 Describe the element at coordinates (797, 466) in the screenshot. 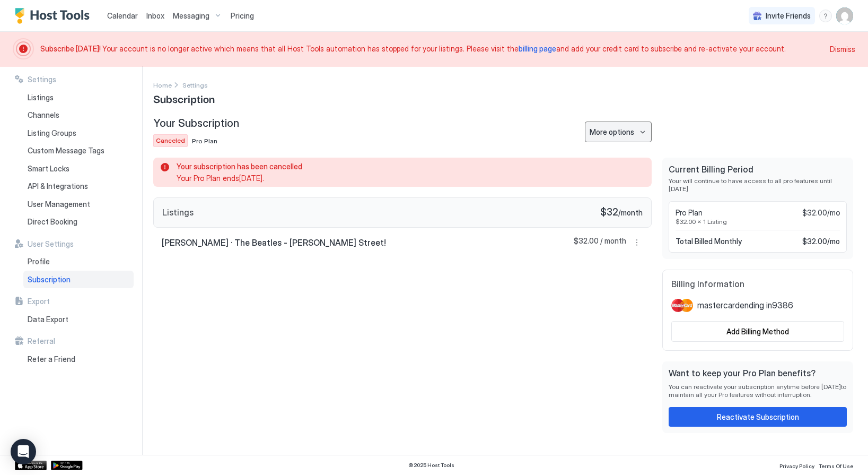

I see `span: Privacy Policy` at that location.